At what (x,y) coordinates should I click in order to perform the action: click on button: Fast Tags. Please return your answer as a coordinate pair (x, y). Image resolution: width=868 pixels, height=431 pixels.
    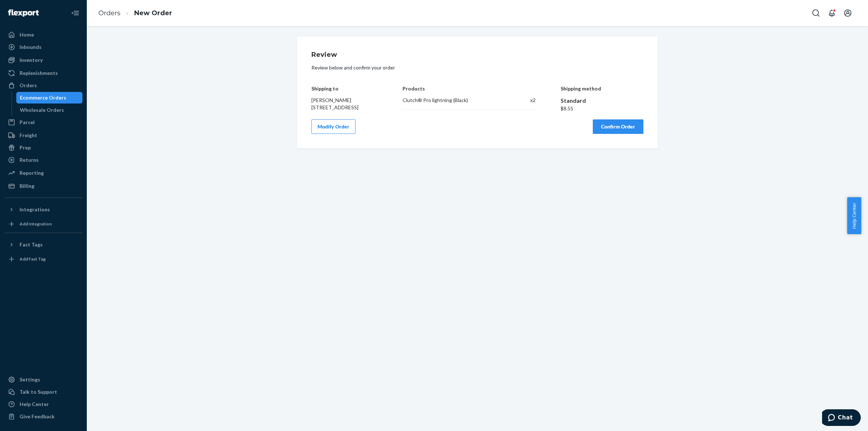
    Looking at the image, I should click on (43, 245).